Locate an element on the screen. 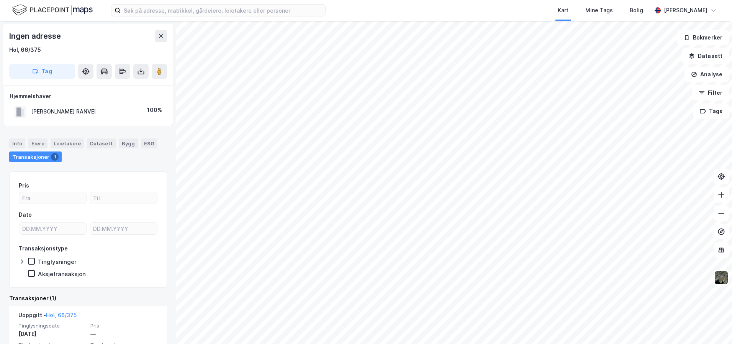 This screenshot has width=732, height=344. div: Dato is located at coordinates (25, 214).